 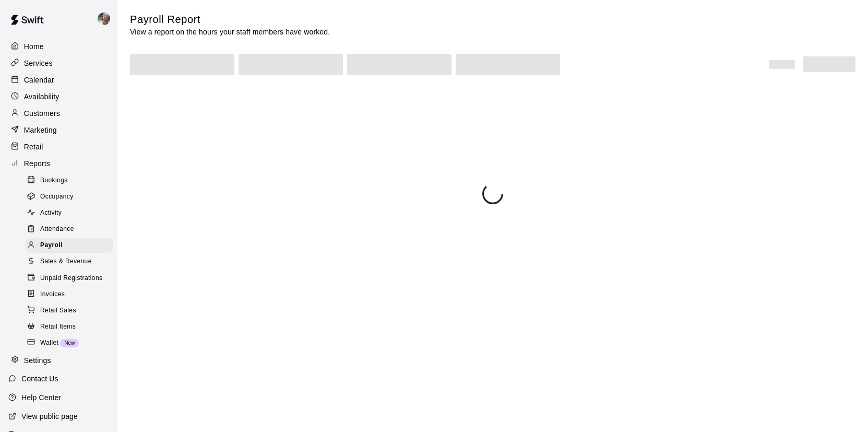 What do you see at coordinates (37, 360) in the screenshot?
I see `p: Settings` at bounding box center [37, 360].